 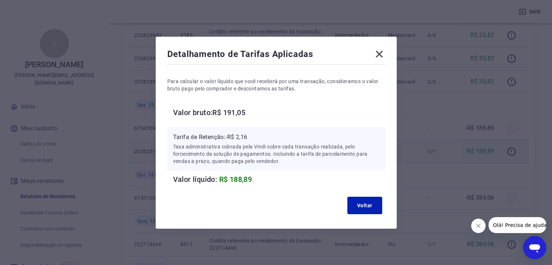 I want to click on p: Tarifa de Retenção: -R$ 2,16, so click(x=276, y=137).